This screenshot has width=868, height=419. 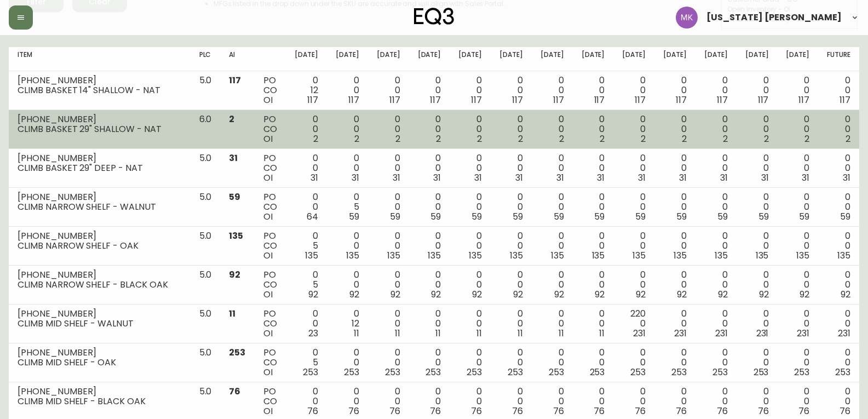 I want to click on td: 5.0, so click(x=205, y=363).